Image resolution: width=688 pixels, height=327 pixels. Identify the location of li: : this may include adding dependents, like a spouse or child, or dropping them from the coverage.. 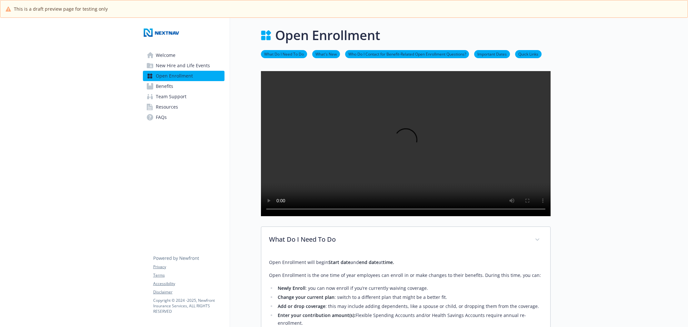
(409, 306).